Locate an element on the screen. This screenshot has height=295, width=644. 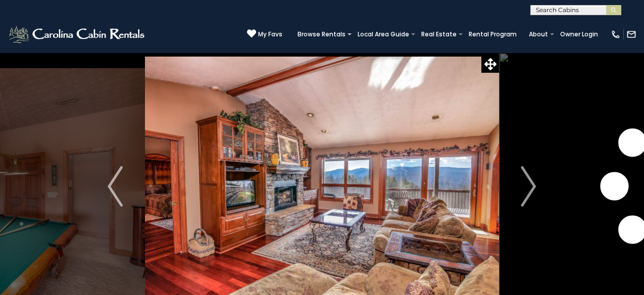
a: Rental Program is located at coordinates (492, 35).